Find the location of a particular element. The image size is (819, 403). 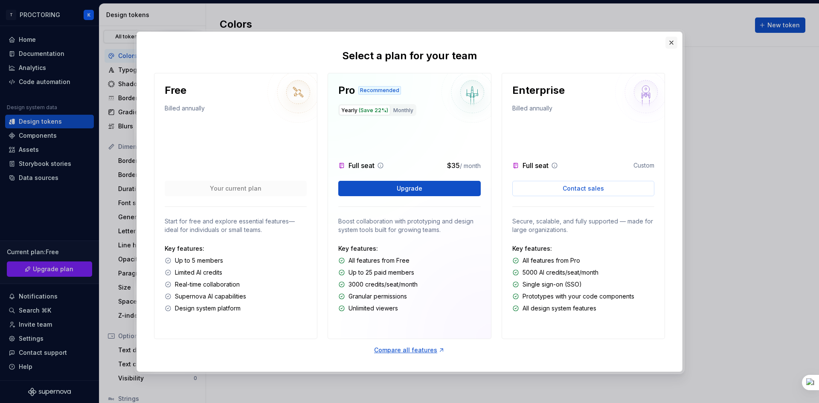

p: All design system features is located at coordinates (559, 308).